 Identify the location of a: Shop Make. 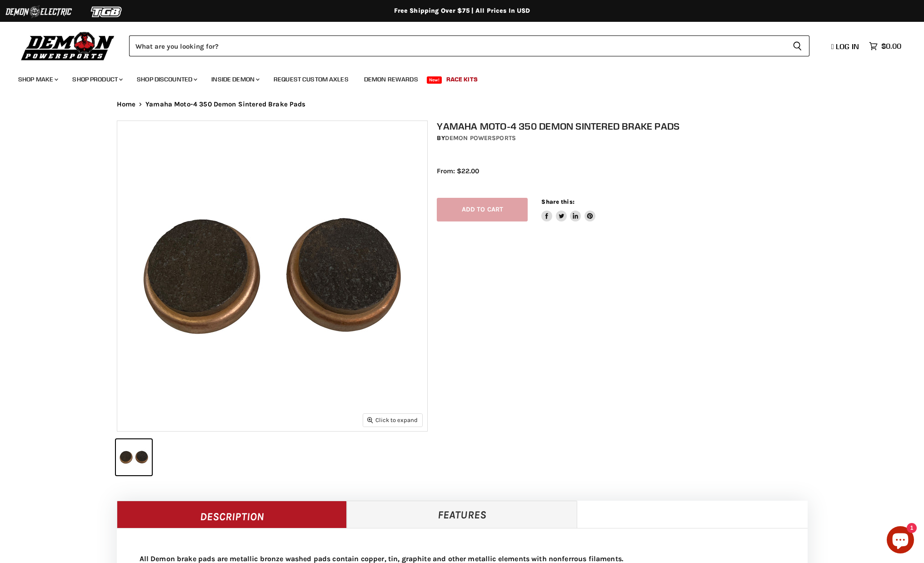
(37, 79).